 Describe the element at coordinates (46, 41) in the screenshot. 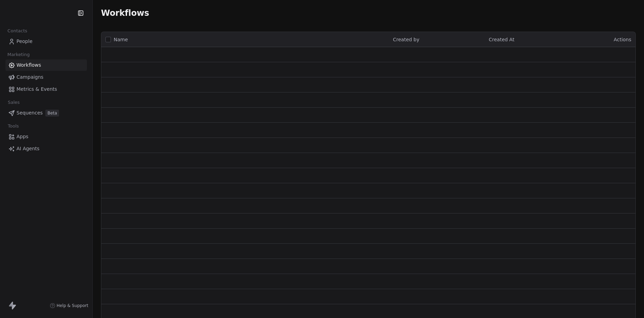

I see `a: People` at that location.